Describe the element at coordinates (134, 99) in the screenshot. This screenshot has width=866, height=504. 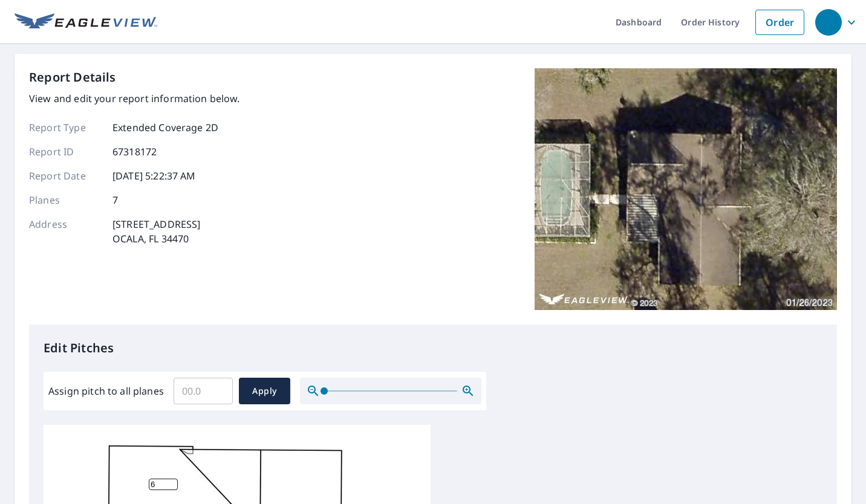
I see `p: View and edit your report information below.` at that location.